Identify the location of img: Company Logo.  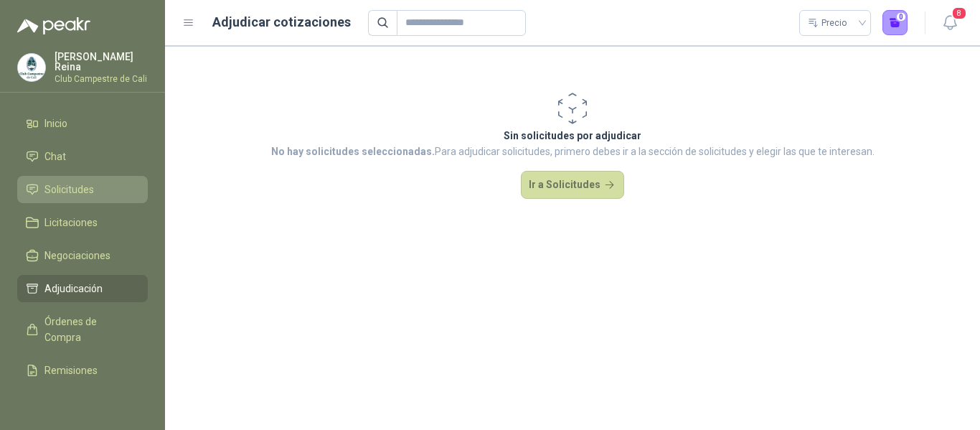
(32, 68).